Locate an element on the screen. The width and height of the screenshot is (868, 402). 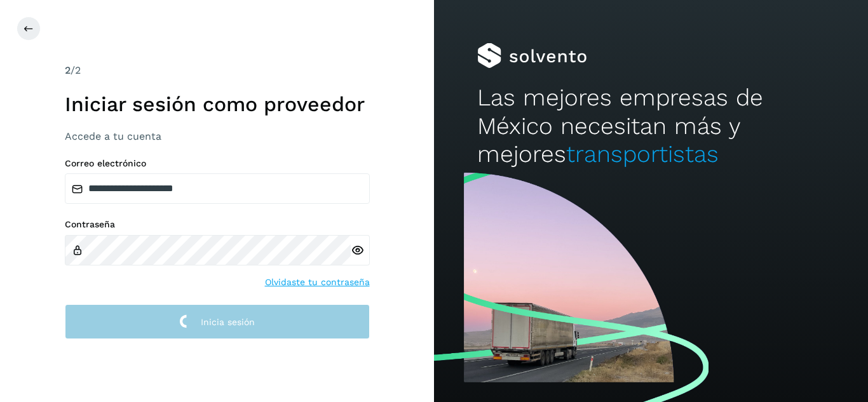
h2: Las mejores empresas de México necesitan más y mejores is located at coordinates (651, 126).